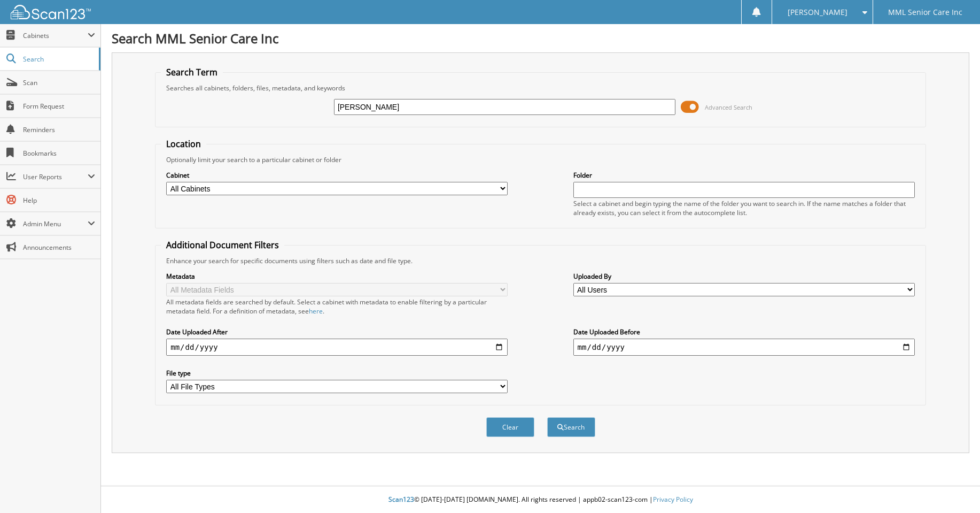 The image size is (980, 513). I want to click on div: Optionally limit your search to a particular cabinet or folder, so click(540, 159).